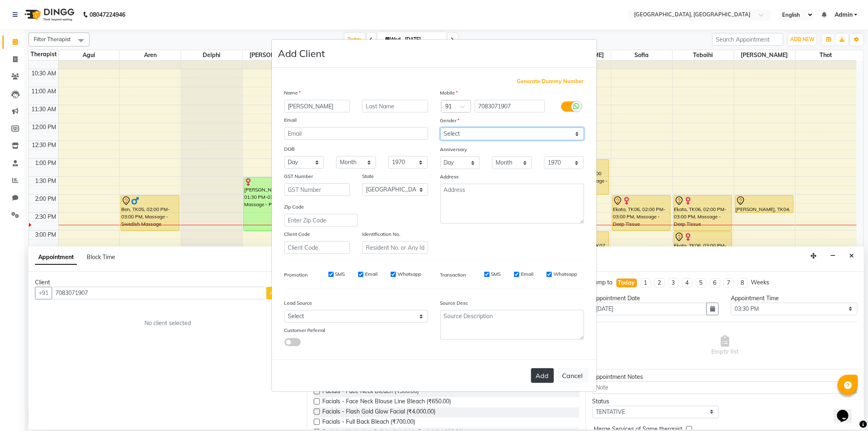 The width and height of the screenshot is (868, 431). Describe the element at coordinates (296, 275) in the screenshot. I see `label: Promotion` at that location.